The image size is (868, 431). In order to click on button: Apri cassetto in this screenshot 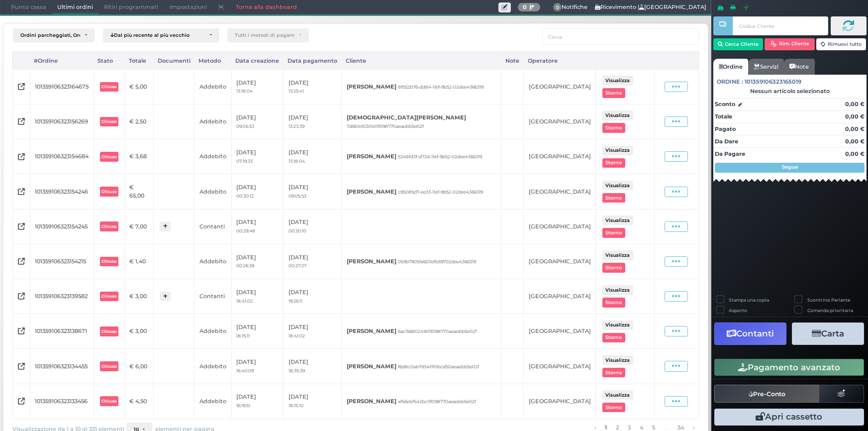, I will do `click(789, 417)`.